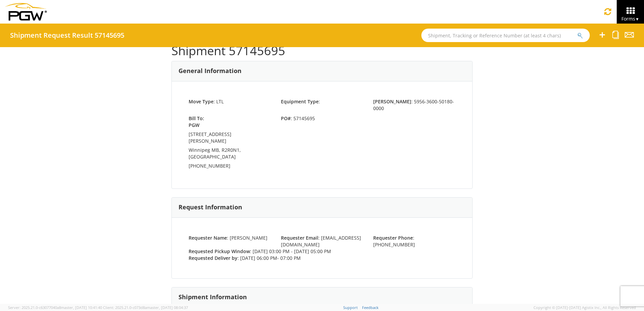 Image resolution: width=644 pixels, height=311 pixels. What do you see at coordinates (201, 101) in the screenshot?
I see `strong: Move Type` at bounding box center [201, 101].